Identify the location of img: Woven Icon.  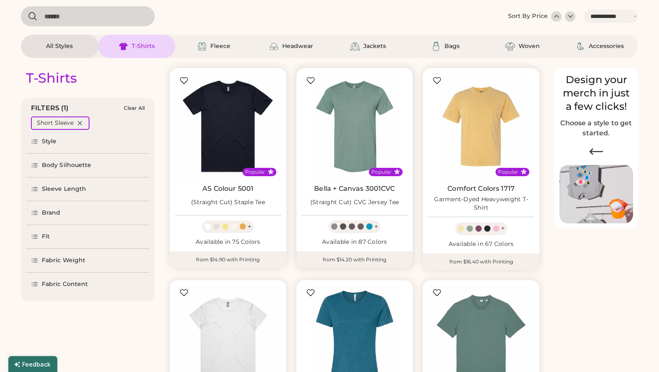
(510, 46).